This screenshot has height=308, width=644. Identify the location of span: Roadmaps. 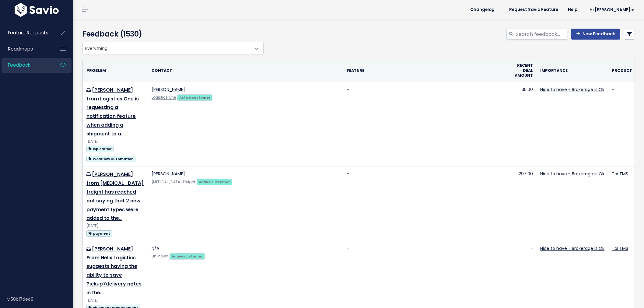
(20, 49).